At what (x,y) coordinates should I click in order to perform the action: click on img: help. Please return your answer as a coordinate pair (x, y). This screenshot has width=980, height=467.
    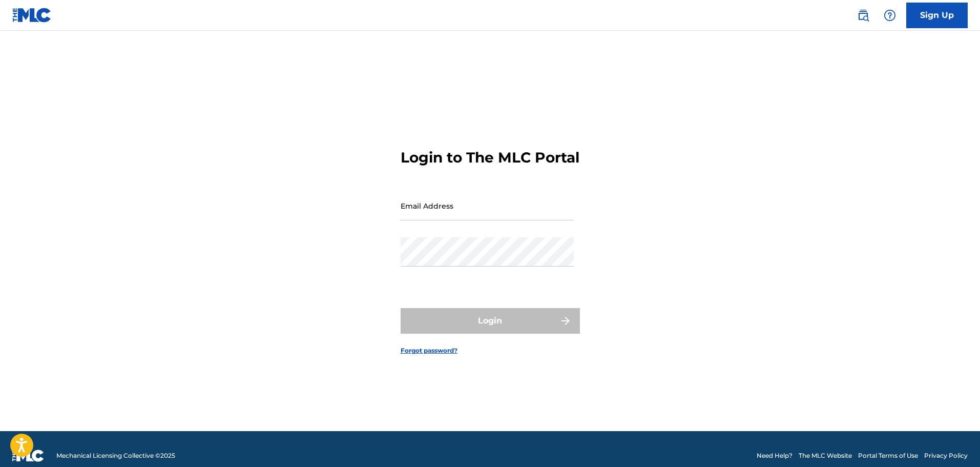
    Looking at the image, I should click on (890, 15).